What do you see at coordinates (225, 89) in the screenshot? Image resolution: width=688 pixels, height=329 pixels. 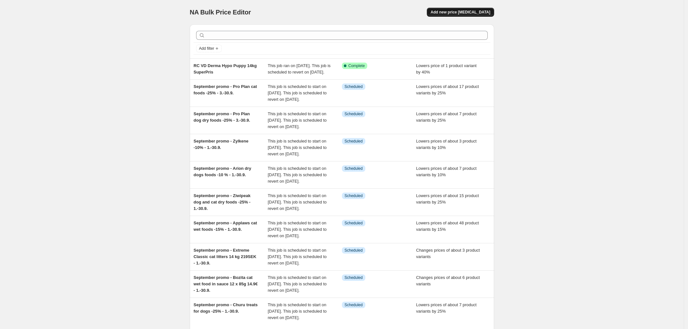 I see `span: September promo - Pro Plan cat foods -25% - 3.-30.9.` at bounding box center [225, 89].